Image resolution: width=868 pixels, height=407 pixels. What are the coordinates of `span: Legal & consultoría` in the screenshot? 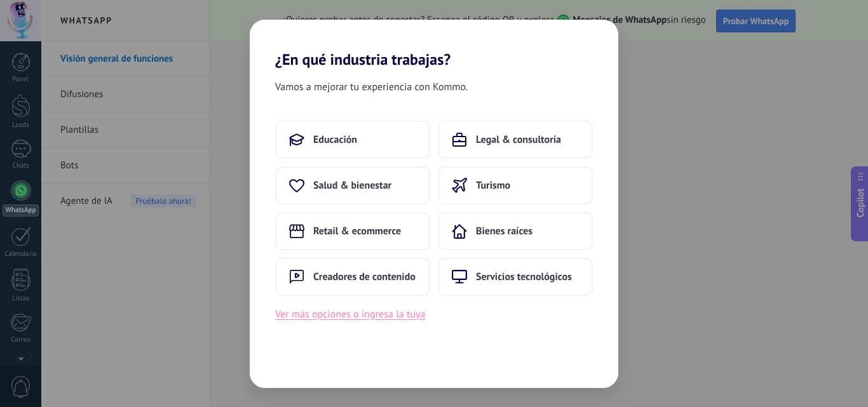 It's located at (518, 140).